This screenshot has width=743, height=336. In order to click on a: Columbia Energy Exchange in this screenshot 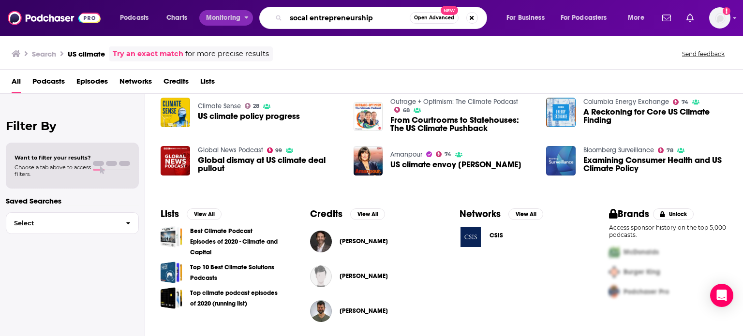, I will do `click(626, 102)`.